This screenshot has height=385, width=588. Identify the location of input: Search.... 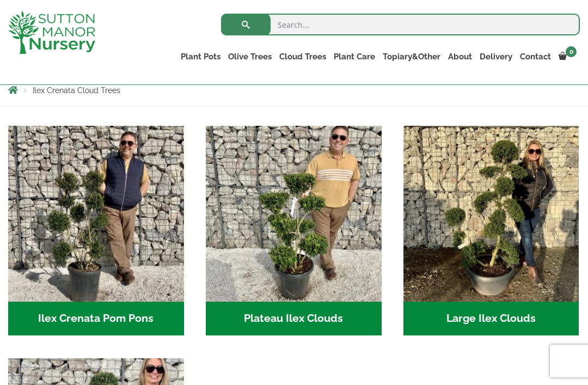
(400, 24).